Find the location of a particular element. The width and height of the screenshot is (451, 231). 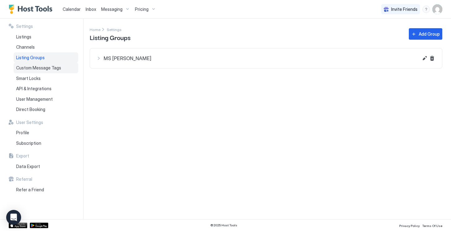

span: User Settings is located at coordinates (29, 123).